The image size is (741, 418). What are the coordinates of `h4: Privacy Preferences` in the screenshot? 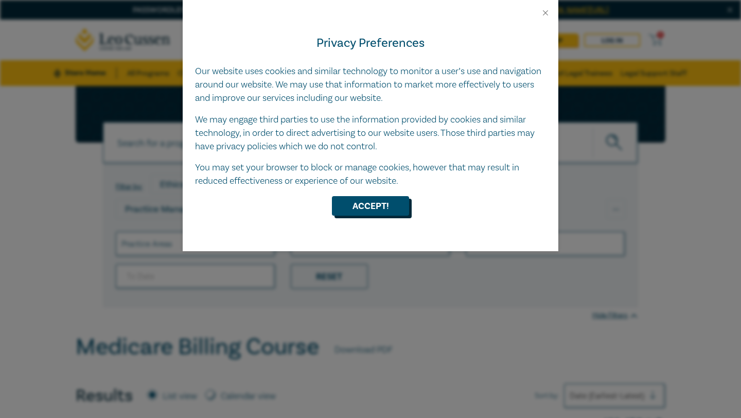 It's located at (370, 43).